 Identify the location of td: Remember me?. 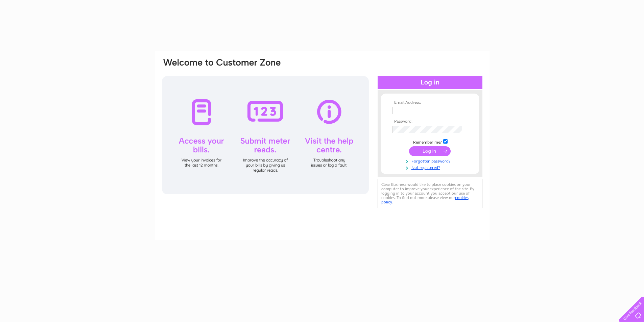
(430, 142).